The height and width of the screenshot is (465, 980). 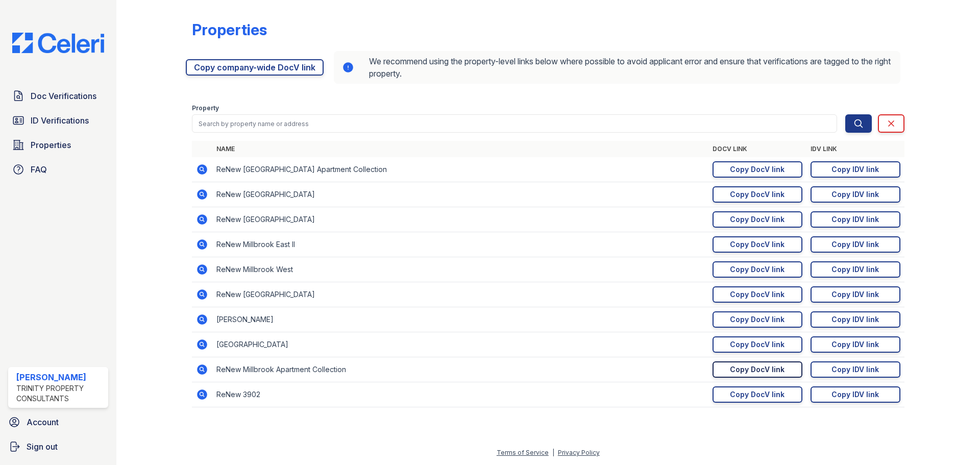 I want to click on button: Sign out, so click(x=59, y=447).